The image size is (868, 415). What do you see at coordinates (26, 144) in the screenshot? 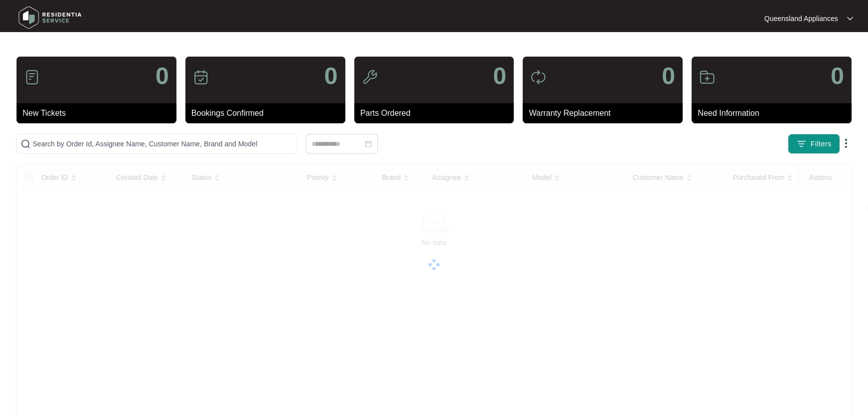
I see `img: search-icon` at bounding box center [26, 144].